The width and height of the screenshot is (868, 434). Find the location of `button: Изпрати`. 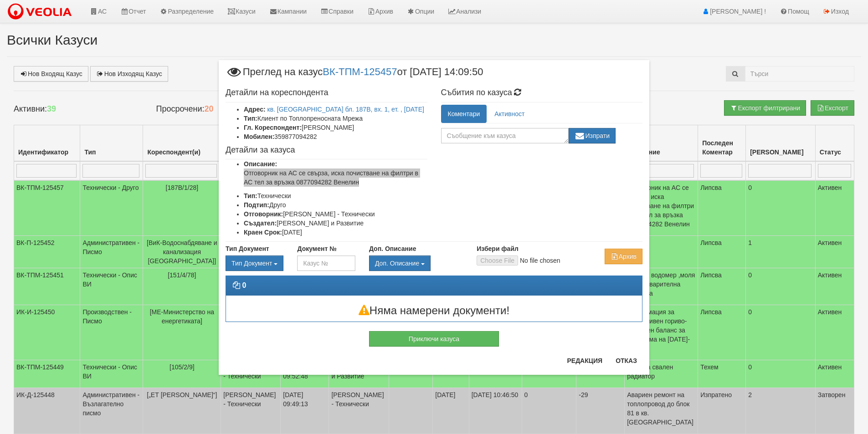

button: Изпрати is located at coordinates (592, 136).